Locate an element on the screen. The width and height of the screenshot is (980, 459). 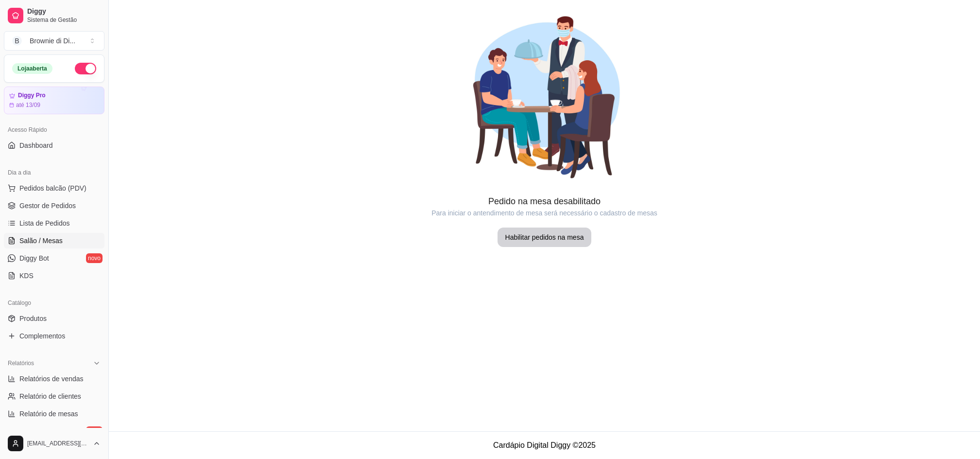
article: Para iniciar o antendimento de mesa será necessário o cadastro de mesas is located at coordinates (544, 213).